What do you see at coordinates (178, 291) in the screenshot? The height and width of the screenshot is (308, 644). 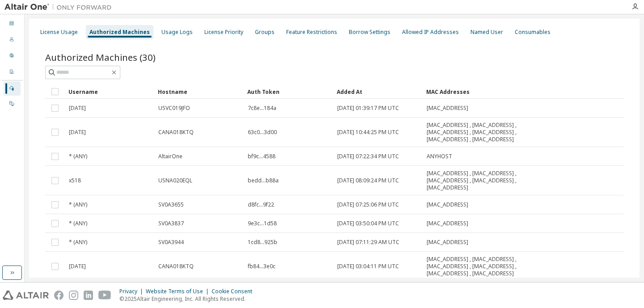 I see `div: Website Terms of Use` at bounding box center [178, 291].